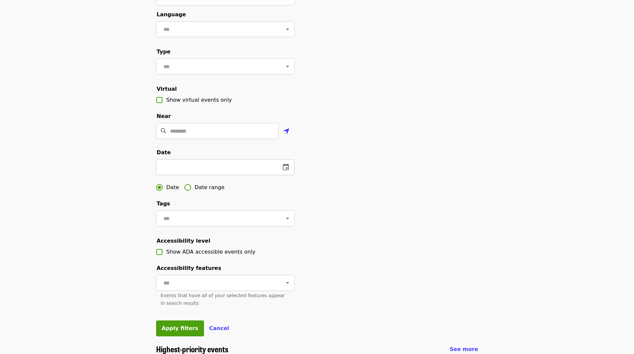 The height and width of the screenshot is (354, 634). I want to click on a: Highest-priority events, so click(192, 349).